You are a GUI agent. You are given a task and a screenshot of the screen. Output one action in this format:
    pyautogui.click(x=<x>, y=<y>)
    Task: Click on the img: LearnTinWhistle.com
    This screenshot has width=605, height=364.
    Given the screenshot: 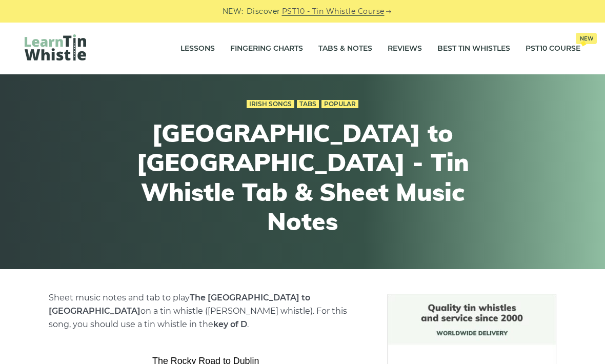 What is the action you would take?
    pyautogui.click(x=55, y=47)
    